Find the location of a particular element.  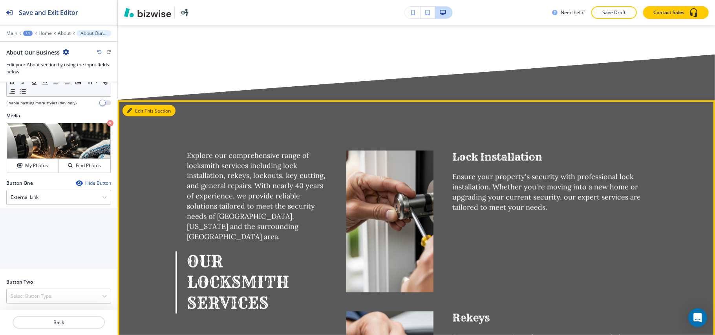

img: Bizwise Logo is located at coordinates (148, 13).